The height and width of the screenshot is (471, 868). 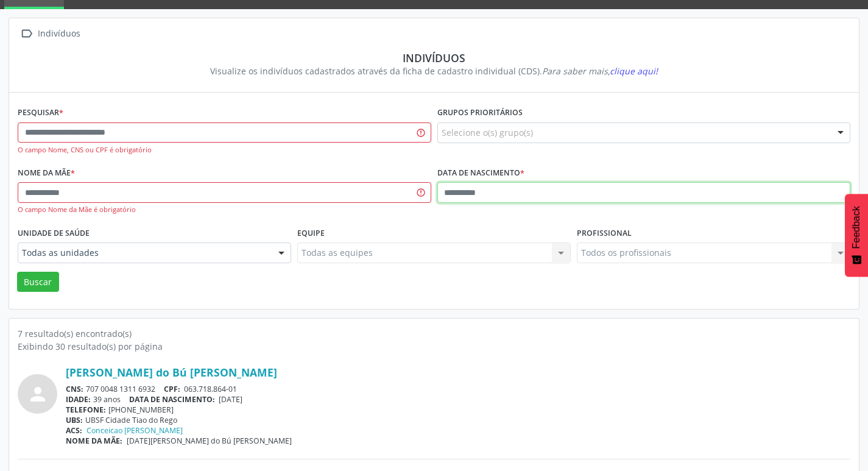 What do you see at coordinates (38, 282) in the screenshot?
I see `button: Buscar` at bounding box center [38, 282].